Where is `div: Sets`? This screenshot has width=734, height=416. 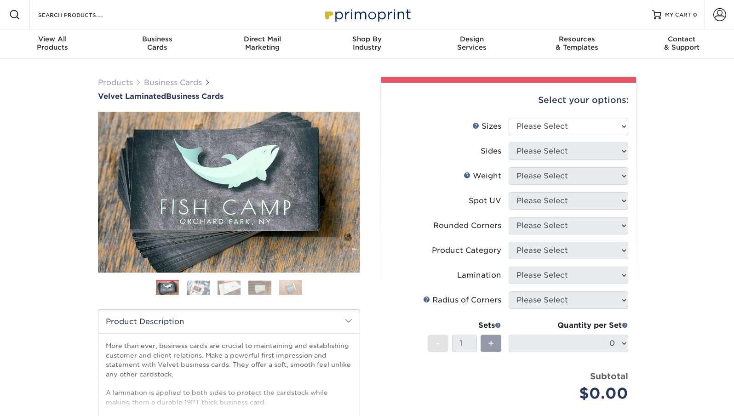 div: Sets is located at coordinates (464, 325).